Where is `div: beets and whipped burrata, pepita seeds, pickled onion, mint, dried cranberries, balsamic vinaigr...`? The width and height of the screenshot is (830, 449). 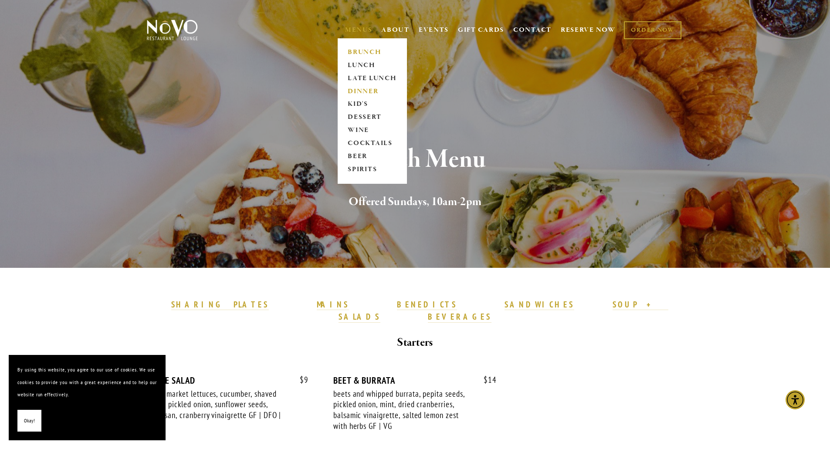
div: beets and whipped burrata, pepita seeds, pickled onion, mint, dried cranberries, balsamic vinaigr... is located at coordinates (403, 410).